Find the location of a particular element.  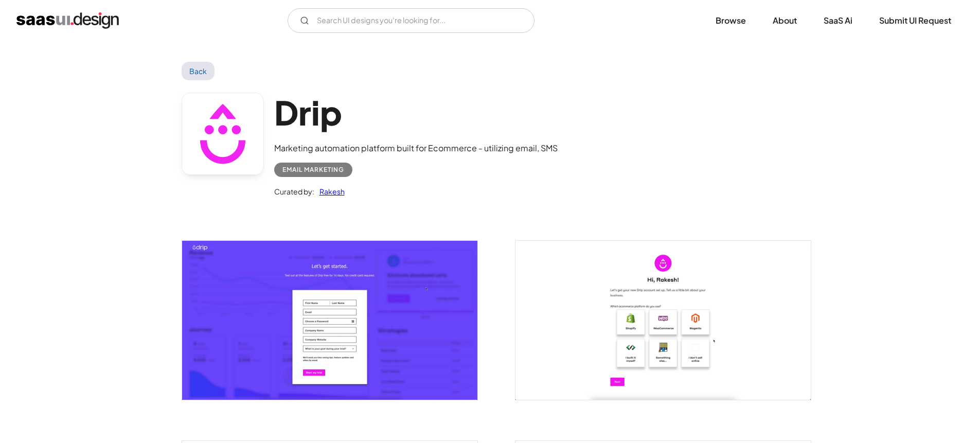

div: Curated by: is located at coordinates (294, 191).